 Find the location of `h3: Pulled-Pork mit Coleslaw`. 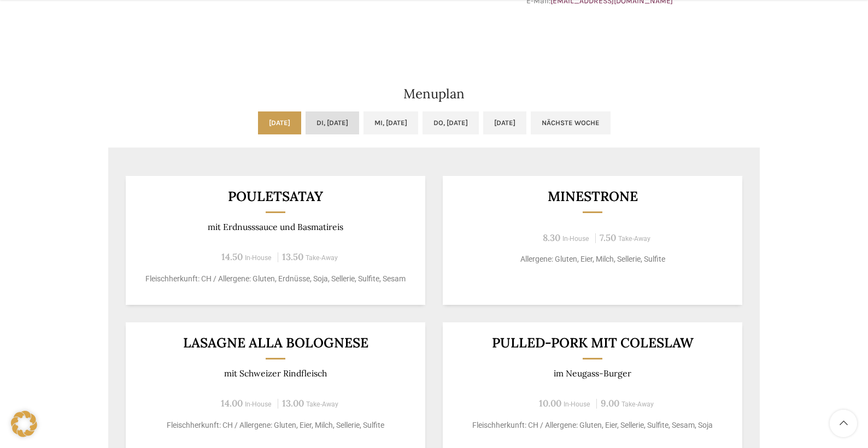

h3: Pulled-Pork mit Coleslaw is located at coordinates (592, 342).